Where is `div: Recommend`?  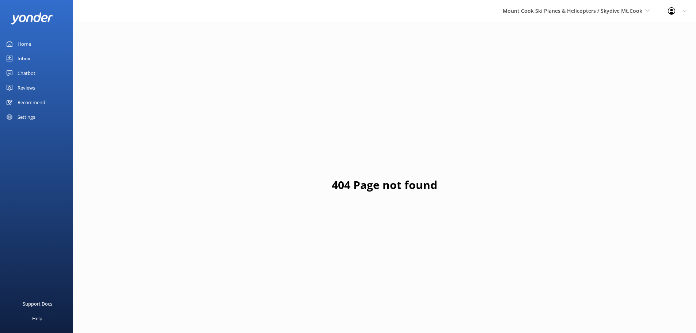 div: Recommend is located at coordinates (31, 102).